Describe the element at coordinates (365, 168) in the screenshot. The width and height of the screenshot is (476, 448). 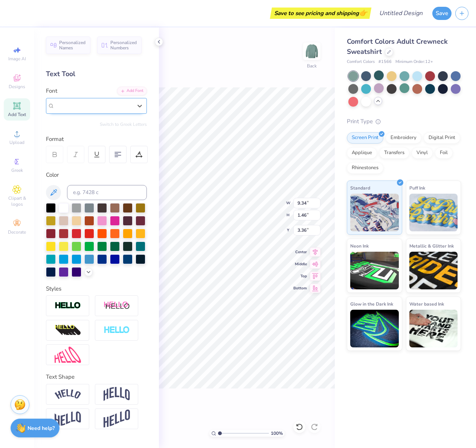
I see `div: Rhinestones` at that location.